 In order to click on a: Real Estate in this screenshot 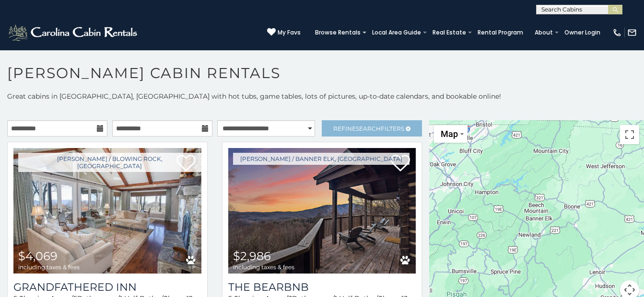, I will do `click(449, 32)`.